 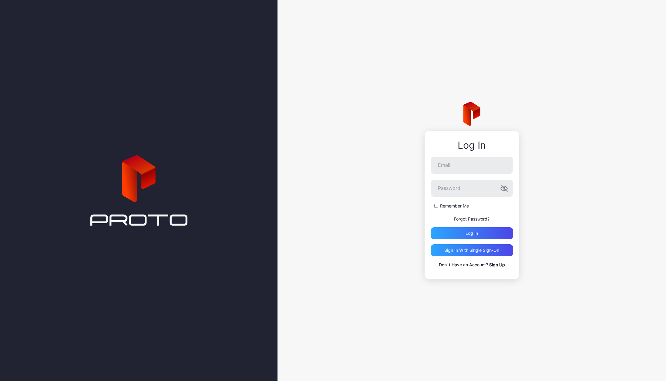 I want to click on div: Log In, so click(x=472, y=145).